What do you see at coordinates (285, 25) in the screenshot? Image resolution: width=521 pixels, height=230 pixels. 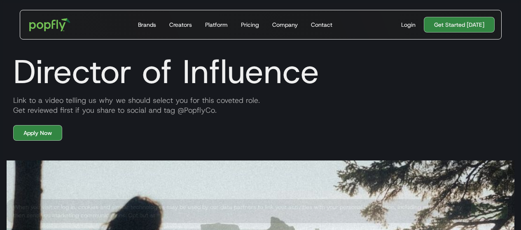 I see `div: Company` at bounding box center [285, 25].